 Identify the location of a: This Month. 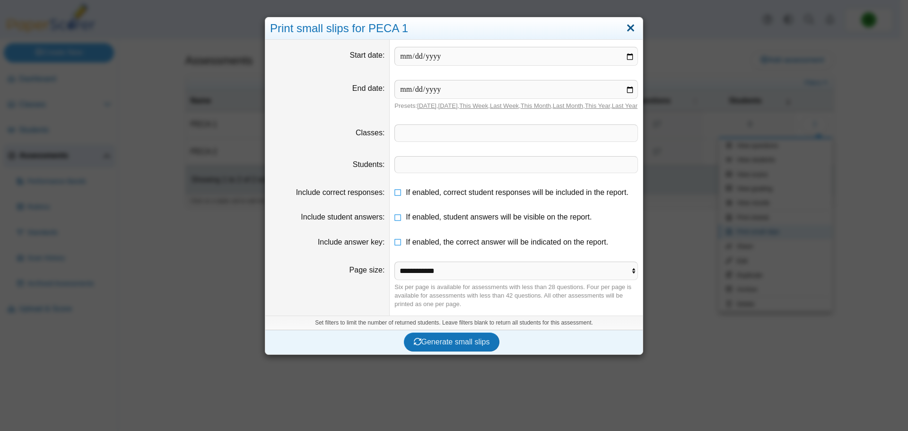
(536, 105).